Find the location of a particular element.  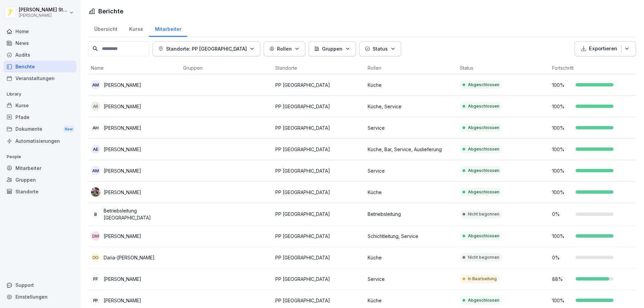

p: Gruppen is located at coordinates (332, 48).